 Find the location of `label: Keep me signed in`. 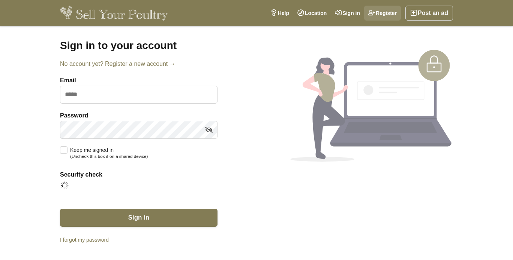

label: Keep me signed in is located at coordinates (104, 153).